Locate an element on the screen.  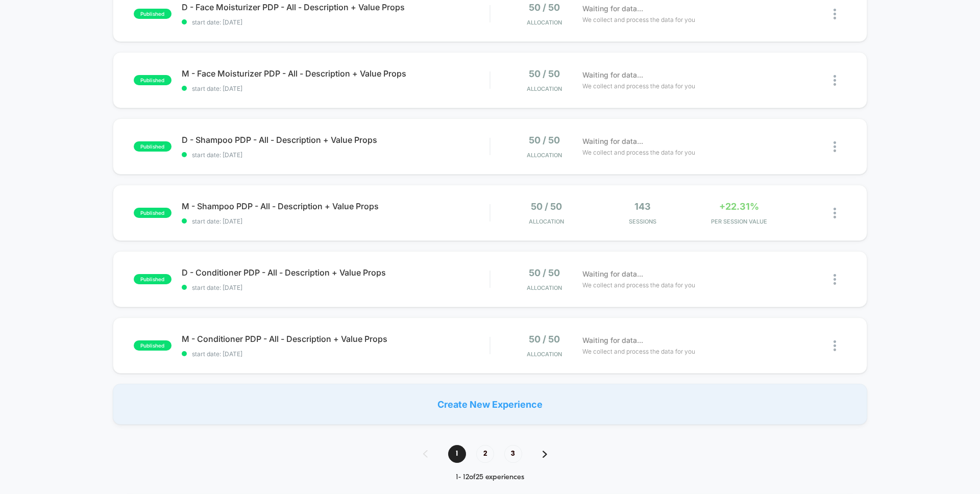
div: 1 - 12 of 25 experiences is located at coordinates (490, 477).